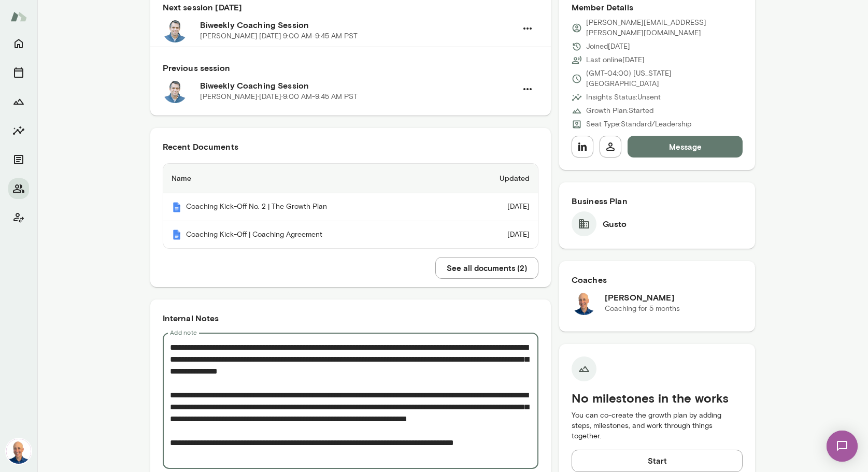  Describe the element at coordinates (19, 102) in the screenshot. I see `button: Growth Plan` at that location.